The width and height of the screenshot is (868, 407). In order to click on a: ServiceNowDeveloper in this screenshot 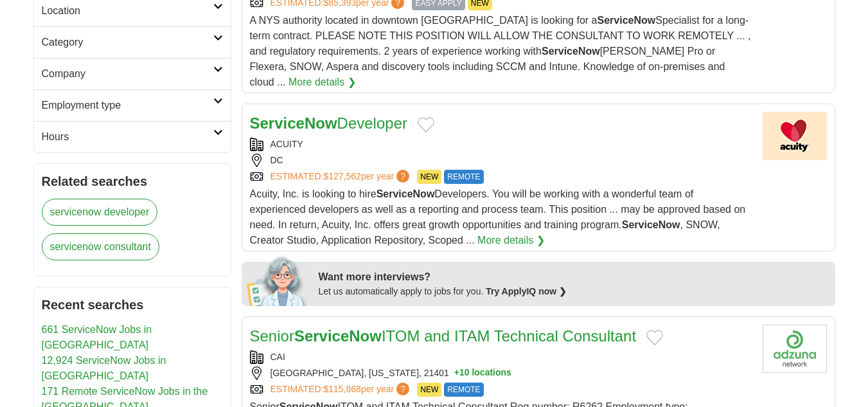, I will do `click(328, 123)`.